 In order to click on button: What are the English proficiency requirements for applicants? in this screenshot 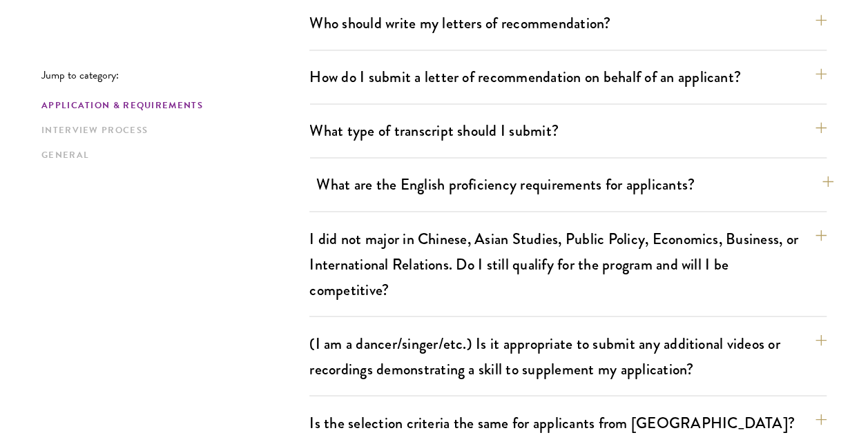, I will do `click(574, 184)`.